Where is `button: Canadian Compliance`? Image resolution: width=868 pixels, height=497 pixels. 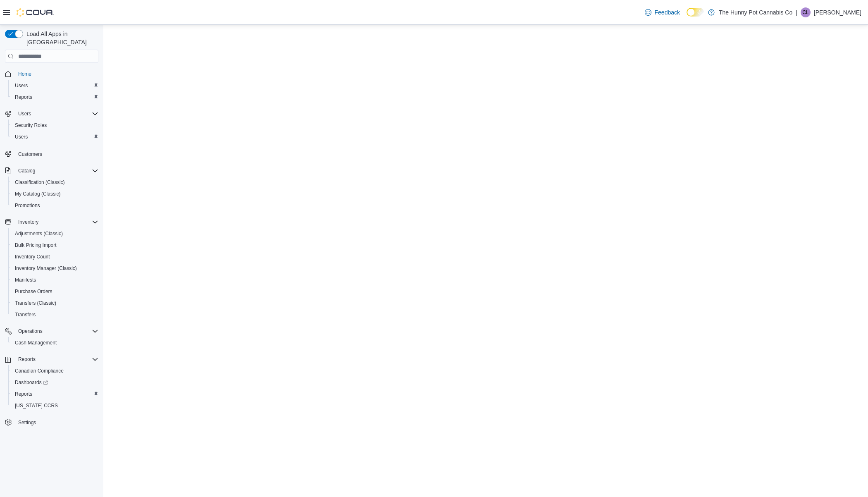 button: Canadian Compliance is located at coordinates (55, 371).